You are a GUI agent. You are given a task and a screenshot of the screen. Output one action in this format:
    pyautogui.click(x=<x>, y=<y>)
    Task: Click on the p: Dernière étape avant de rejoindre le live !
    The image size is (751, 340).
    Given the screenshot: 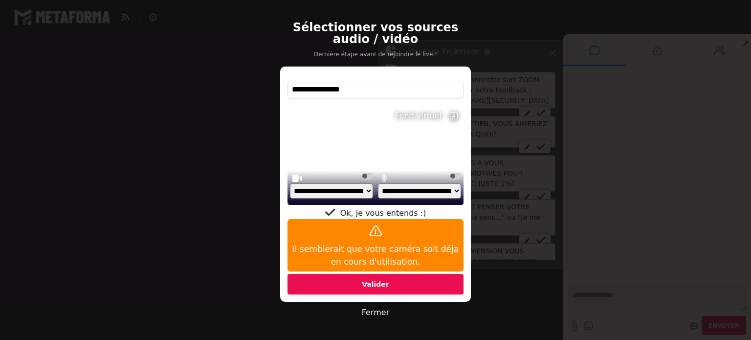 What is the action you would take?
    pyautogui.click(x=375, y=54)
    